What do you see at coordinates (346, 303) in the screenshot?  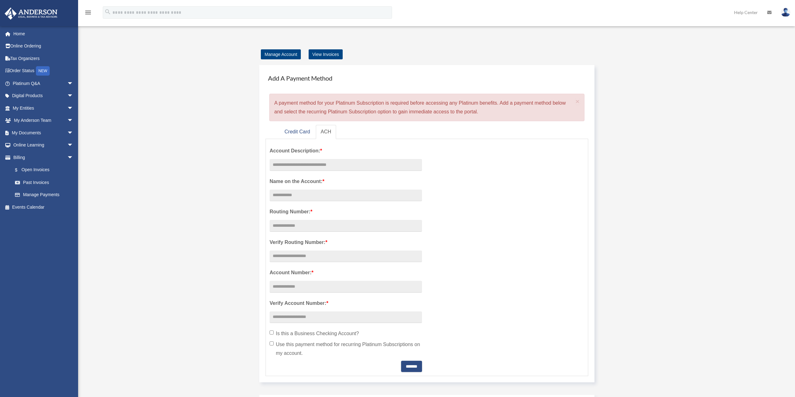 I see `label: Verify Account Number:` at bounding box center [346, 303].